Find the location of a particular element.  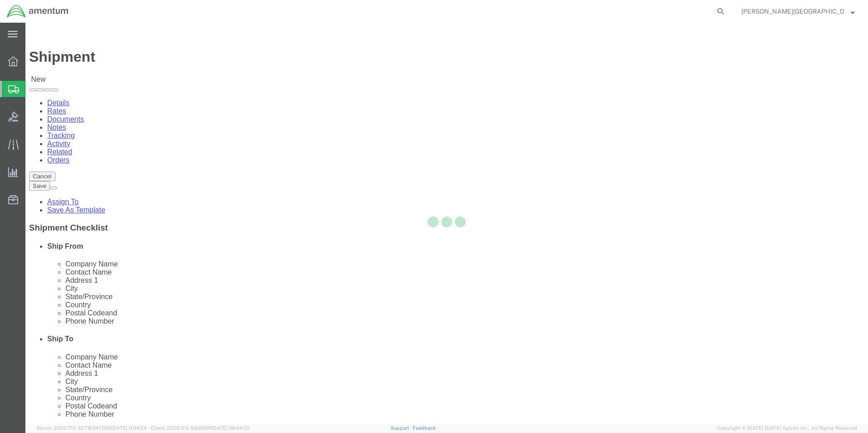

span: ROMAN TRUJILLO is located at coordinates (793, 11).